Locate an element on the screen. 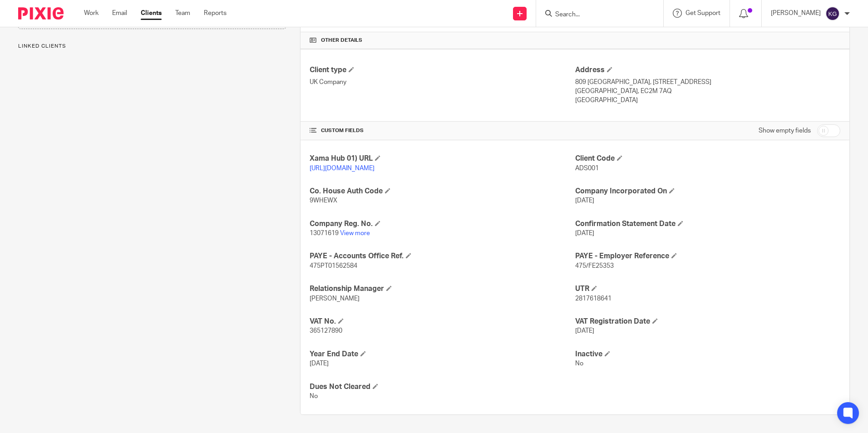 This screenshot has height=433, width=868. h4: Dues Not Cleared is located at coordinates (443, 387).